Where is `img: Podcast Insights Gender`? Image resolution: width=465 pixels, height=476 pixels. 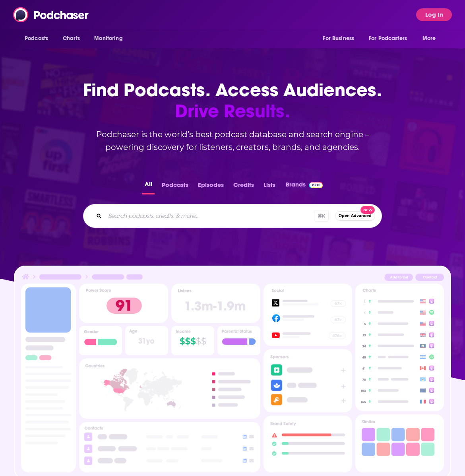
img: Podcast Insights Gender is located at coordinates (100, 340).